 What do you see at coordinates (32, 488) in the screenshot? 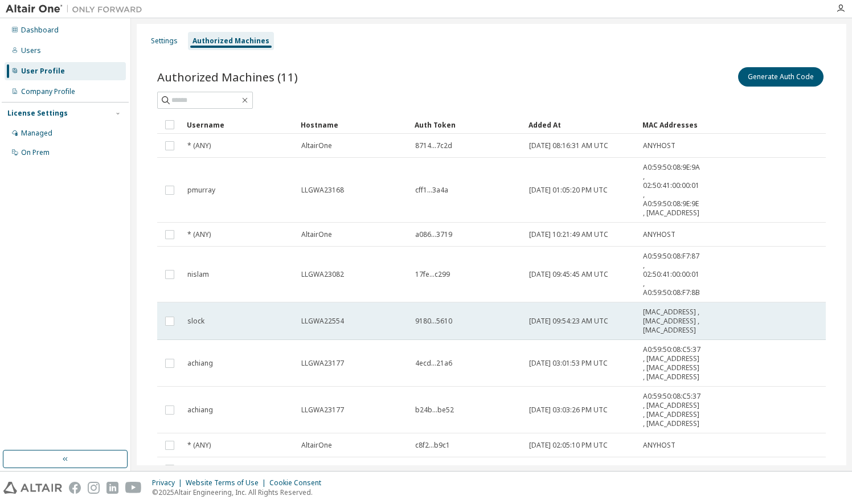
I see `img: altair_logo.svg` at bounding box center [32, 488].